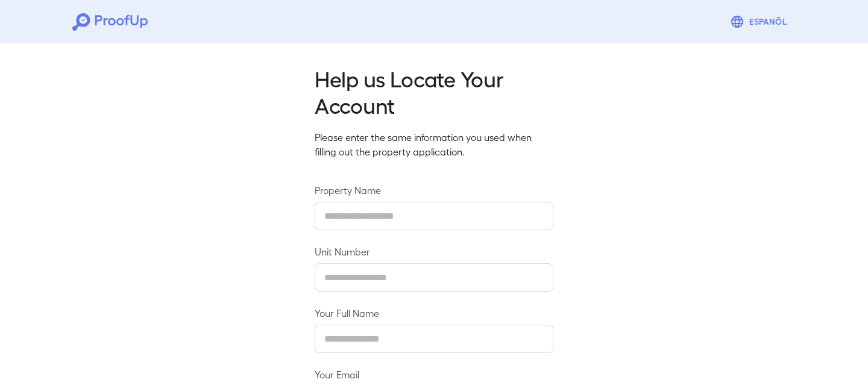 This screenshot has width=868, height=385. What do you see at coordinates (434, 190) in the screenshot?
I see `label: Property Name` at bounding box center [434, 190].